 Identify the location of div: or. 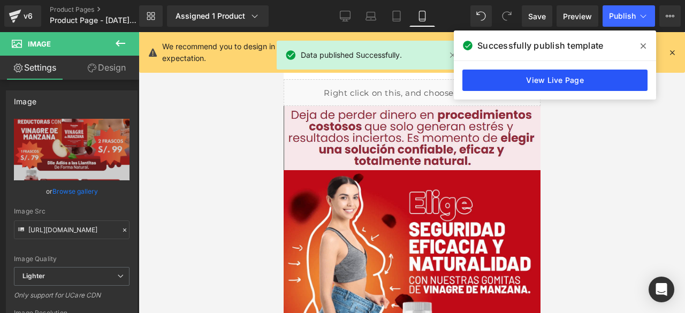
(72, 191).